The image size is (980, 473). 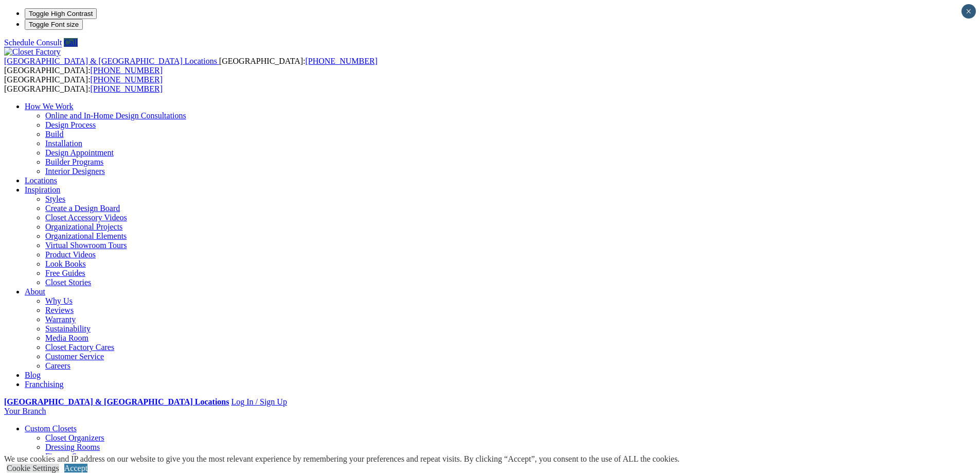 I want to click on a: Customer Service, so click(x=74, y=356).